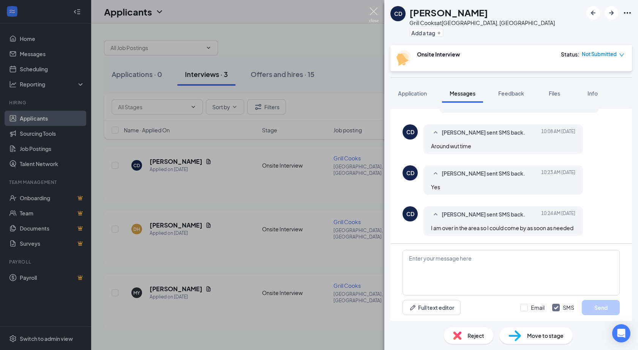 The width and height of the screenshot is (638, 350). Describe the element at coordinates (554, 93) in the screenshot. I see `span: Files` at that location.